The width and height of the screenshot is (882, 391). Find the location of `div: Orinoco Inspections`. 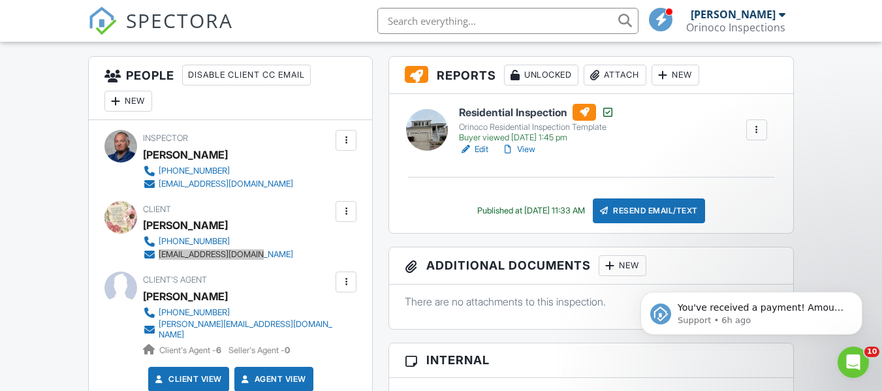

div: Orinoco Inspections is located at coordinates (736, 27).